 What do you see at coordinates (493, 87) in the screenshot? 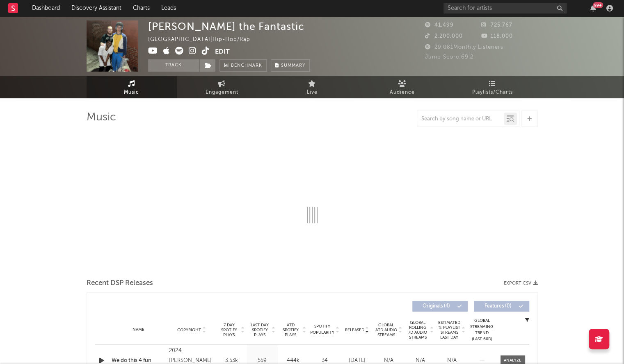
I see `a: Playlists/Charts` at bounding box center [493, 87].